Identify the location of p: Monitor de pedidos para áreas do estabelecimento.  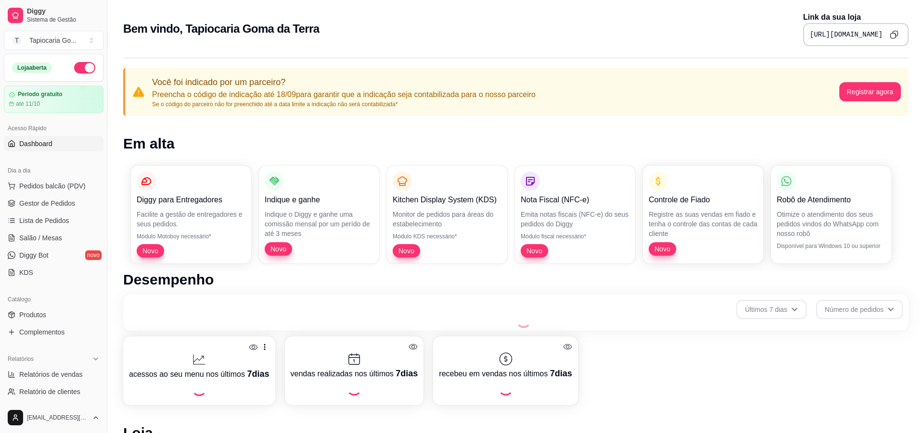
(447, 219).